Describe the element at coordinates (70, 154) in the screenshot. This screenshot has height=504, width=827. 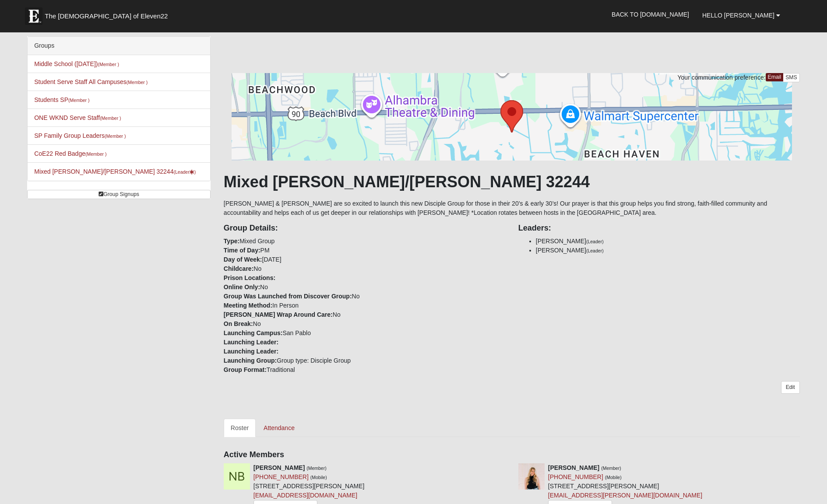
I see `a: CoE22 Red Badge(Member )` at that location.